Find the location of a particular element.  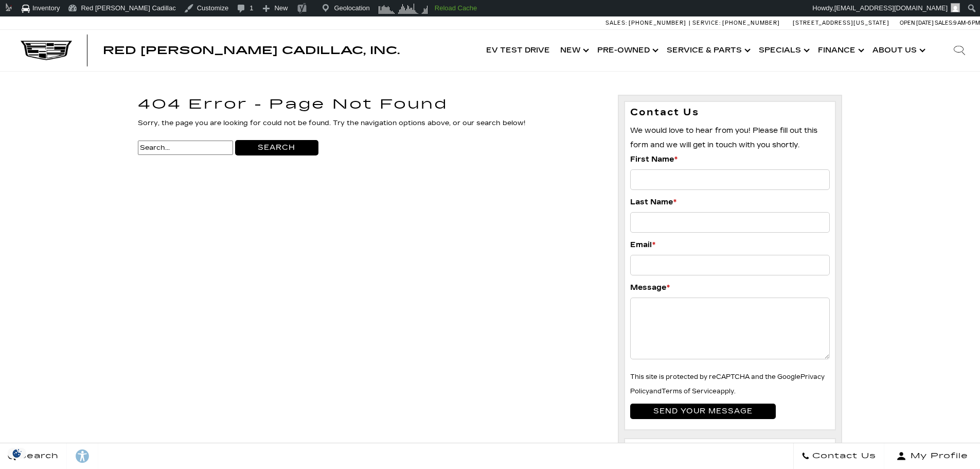

button: Open user profile menu is located at coordinates (933, 456).